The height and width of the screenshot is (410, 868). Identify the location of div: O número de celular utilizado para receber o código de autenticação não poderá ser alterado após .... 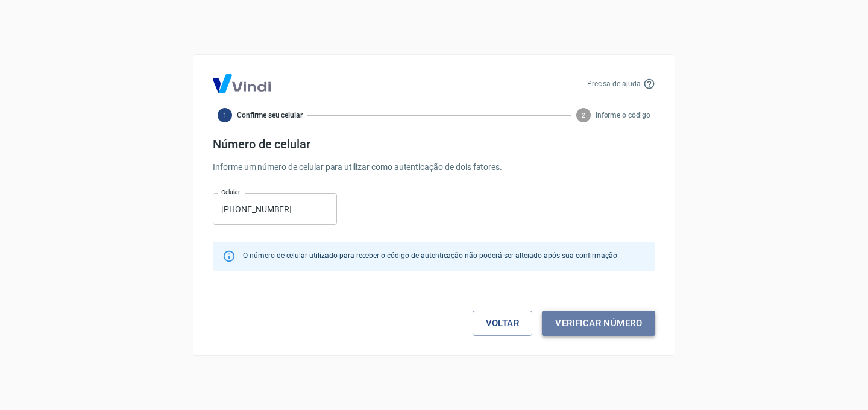
(431, 256).